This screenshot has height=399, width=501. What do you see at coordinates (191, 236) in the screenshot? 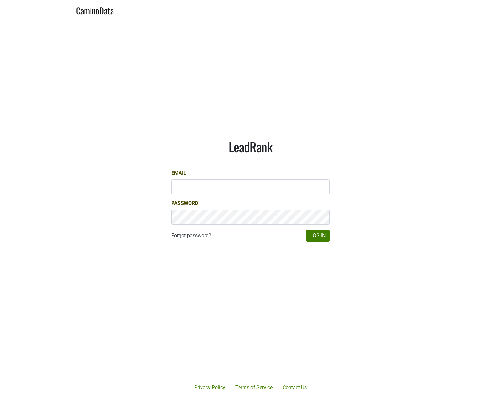
I see `a: Forgot password?` at bounding box center [191, 236].